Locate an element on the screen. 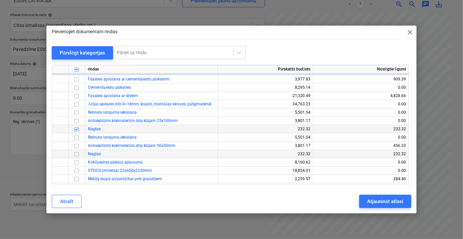 The width and height of the screenshot is (463, 239). div: 7,220.61 is located at coordinates (266, 187).